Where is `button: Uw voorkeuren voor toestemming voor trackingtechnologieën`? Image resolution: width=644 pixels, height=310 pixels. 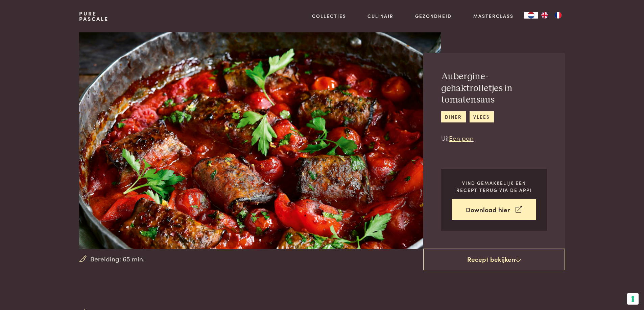 button: Uw voorkeuren voor toestemming voor trackingtechnologieën is located at coordinates (633, 299).